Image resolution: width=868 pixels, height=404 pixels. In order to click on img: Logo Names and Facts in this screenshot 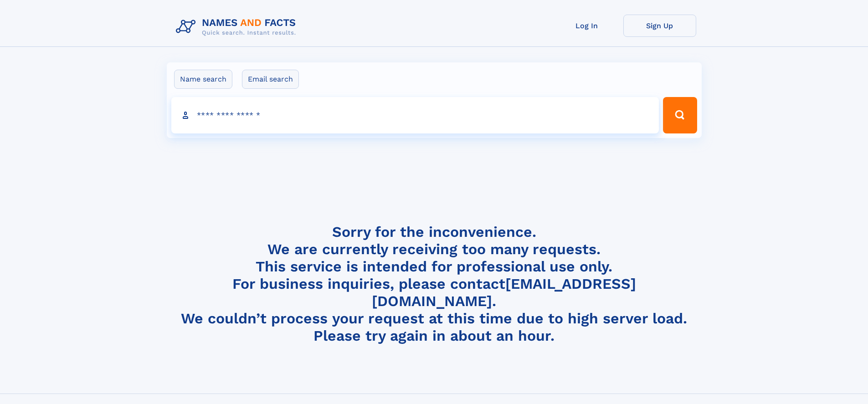, I will do `click(238, 27)`.